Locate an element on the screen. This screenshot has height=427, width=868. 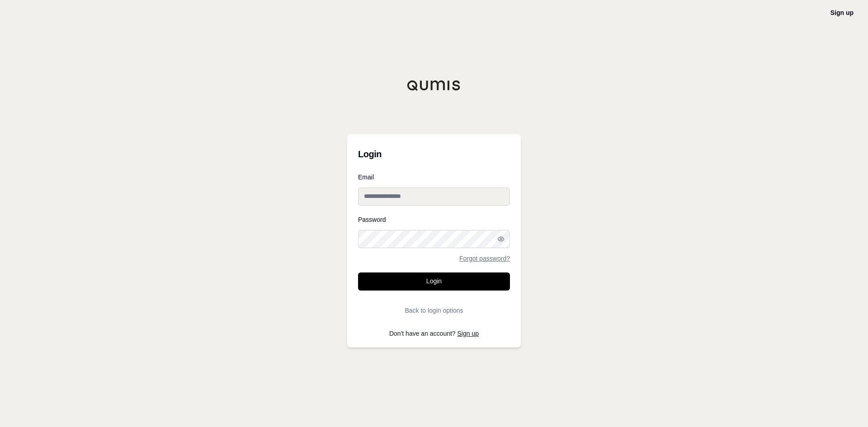
label: Password is located at coordinates (434, 219).